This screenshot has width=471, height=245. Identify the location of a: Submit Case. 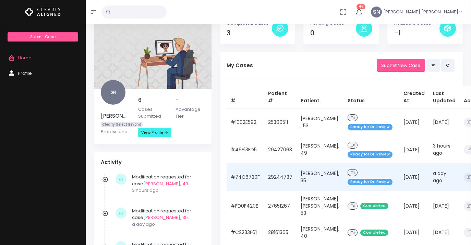
(42, 37).